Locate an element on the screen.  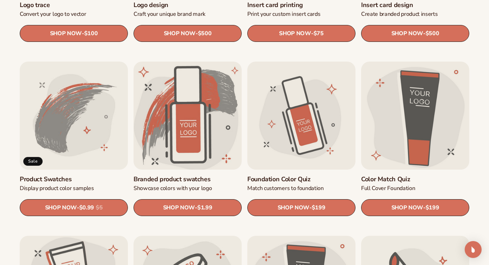
a: SHOP NOW- $0.99 $5 is located at coordinates (74, 208).